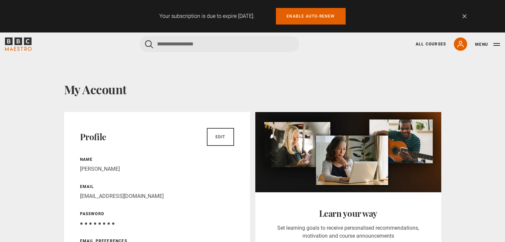  Describe the element at coordinates (348, 214) in the screenshot. I see `h2: Learn your way` at that location.